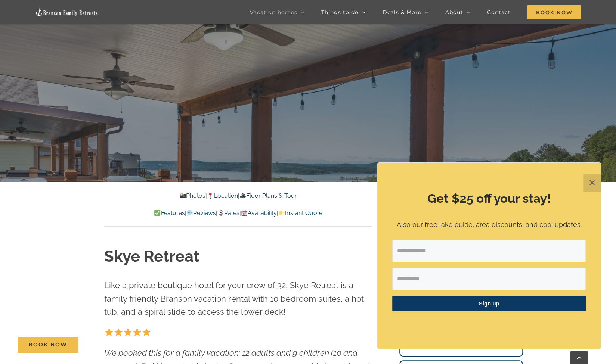  I want to click on span: Contact, so click(498, 12).